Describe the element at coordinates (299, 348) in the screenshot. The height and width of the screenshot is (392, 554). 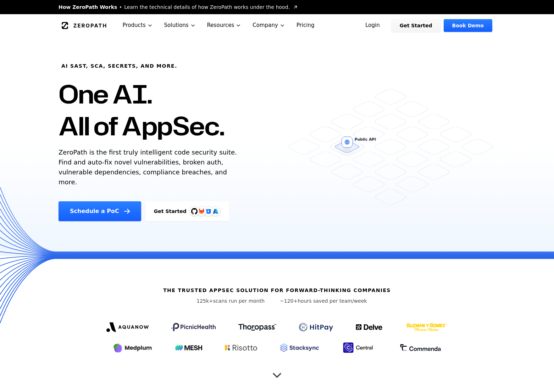
I see `img: Stacksync` at that location.